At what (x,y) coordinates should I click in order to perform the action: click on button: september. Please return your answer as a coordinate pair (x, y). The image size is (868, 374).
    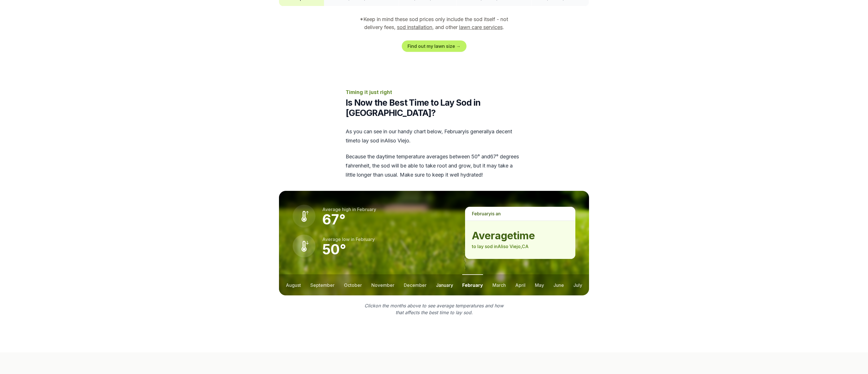
    Looking at the image, I should click on (322, 284).